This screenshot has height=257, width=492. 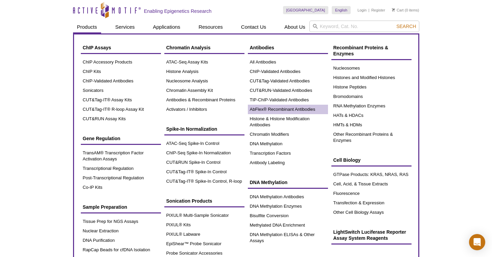 What do you see at coordinates (288, 238) in the screenshot?
I see `a: DNA Methylation ELISAs & Other Assays` at bounding box center [288, 238].